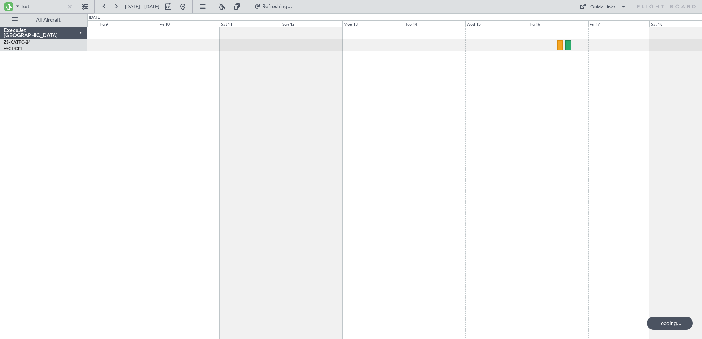  I want to click on input: A/C (Reg. or Type), so click(43, 7).